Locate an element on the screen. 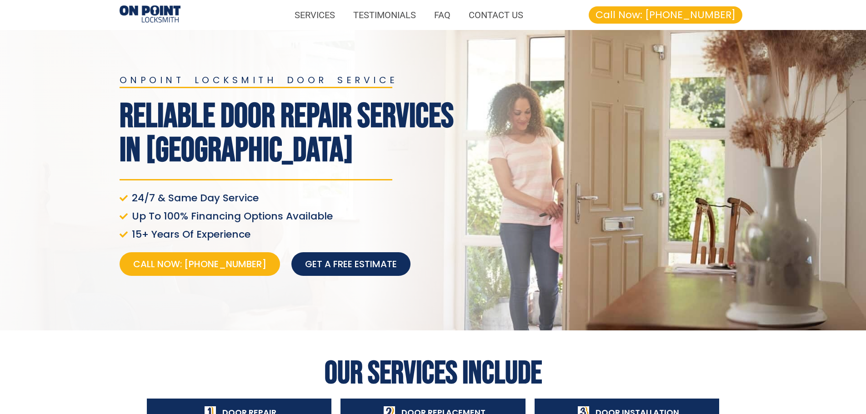 The image size is (866, 414). span: Up To 100% Financing Options Available is located at coordinates (231, 216).